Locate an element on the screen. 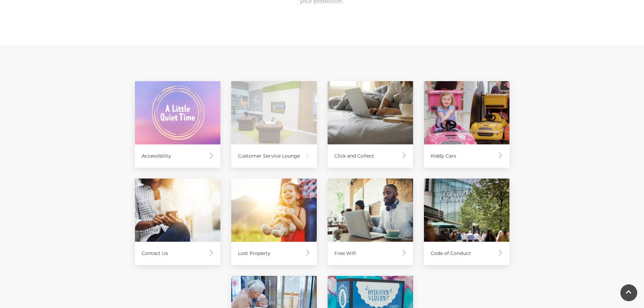  a: Free Wifi is located at coordinates (370, 222).